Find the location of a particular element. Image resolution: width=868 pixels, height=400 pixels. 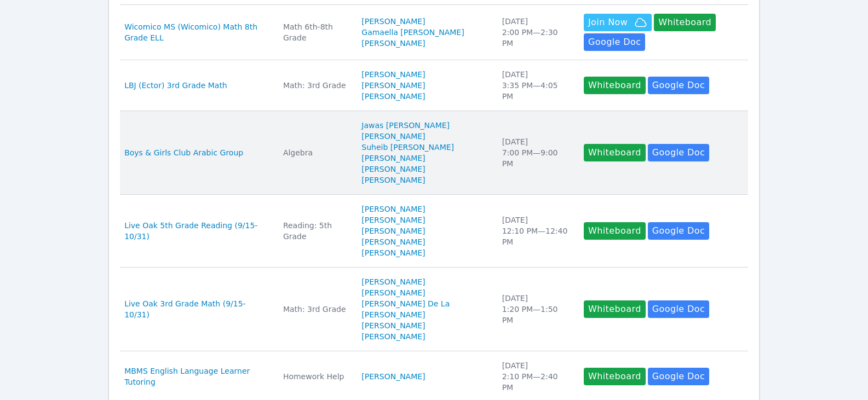

div: Homework Help is located at coordinates (315, 377).